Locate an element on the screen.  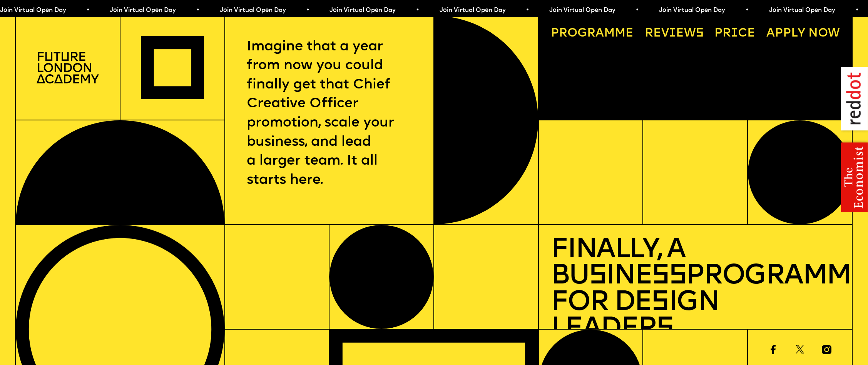
span: A is located at coordinates (771, 34).